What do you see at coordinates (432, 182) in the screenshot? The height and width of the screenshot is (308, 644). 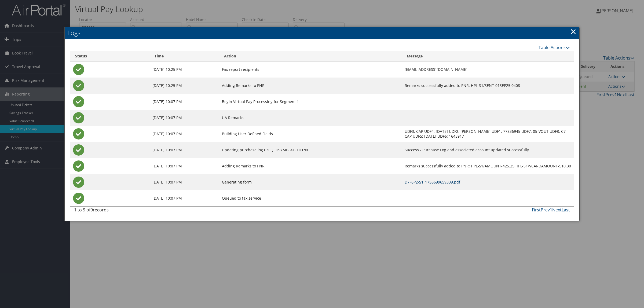 I see `a: D7F6P2-S1_1756699659339.pdf` at bounding box center [432, 182].